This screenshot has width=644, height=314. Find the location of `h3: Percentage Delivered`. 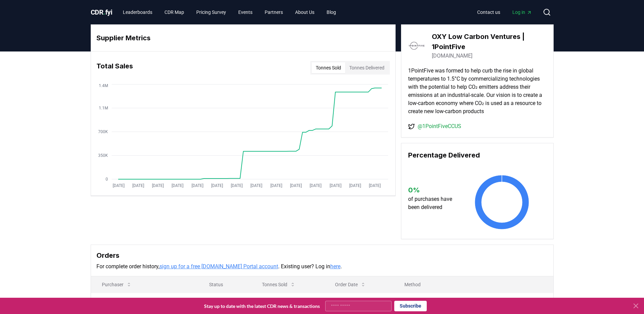

h3: Percentage Delivered is located at coordinates (477, 155).